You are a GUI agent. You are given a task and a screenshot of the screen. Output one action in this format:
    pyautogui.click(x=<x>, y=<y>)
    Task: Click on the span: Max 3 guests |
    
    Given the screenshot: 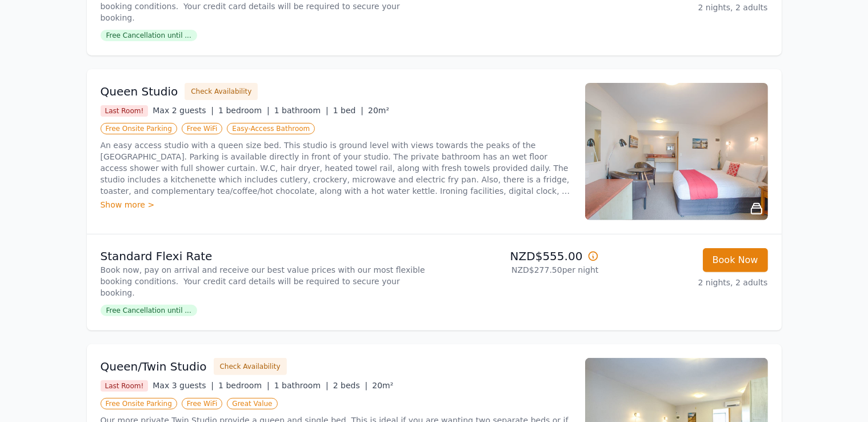 What is the action you would take?
    pyautogui.click(x=183, y=386)
    